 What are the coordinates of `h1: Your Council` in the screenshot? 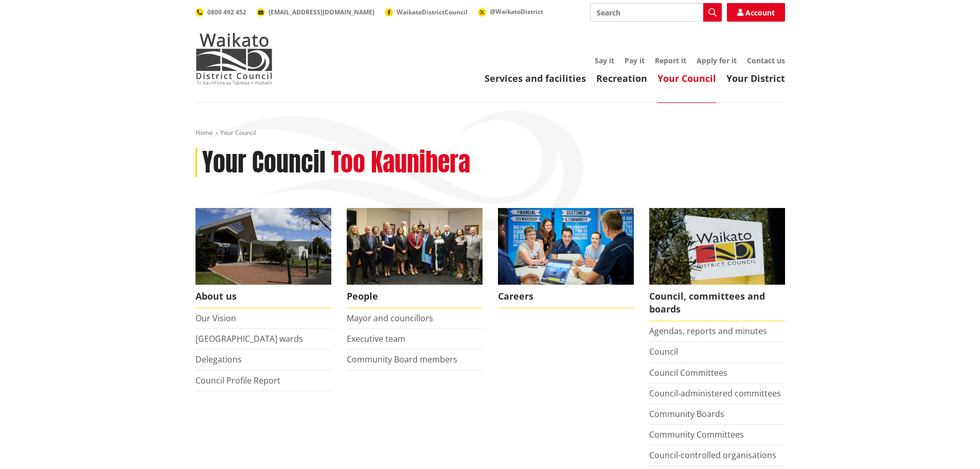 It's located at (264, 163).